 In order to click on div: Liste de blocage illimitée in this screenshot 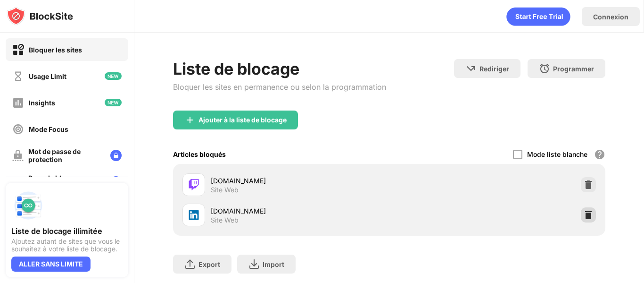, I will do `click(67, 231)`.